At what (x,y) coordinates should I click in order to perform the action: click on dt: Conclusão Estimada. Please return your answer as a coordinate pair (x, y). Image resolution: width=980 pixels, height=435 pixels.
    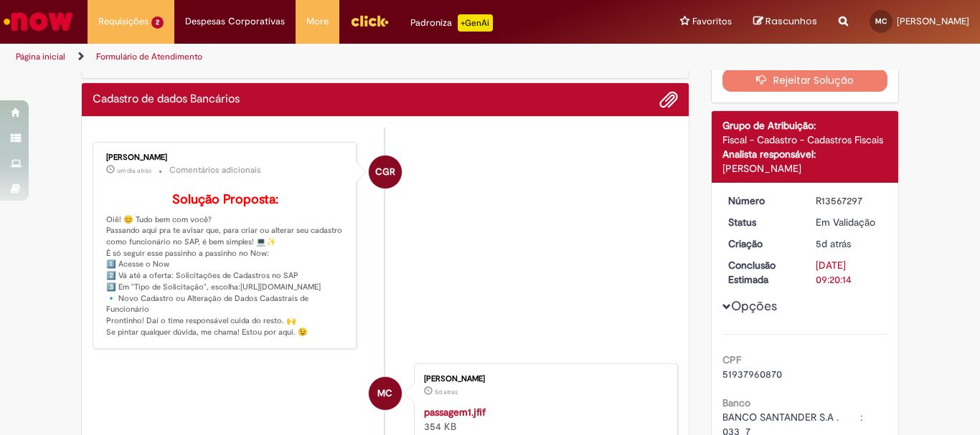
    Looking at the image, I should click on (761, 272).